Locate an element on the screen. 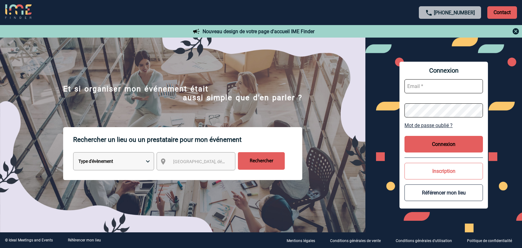 This screenshot has height=248, width=522. a: Mentions légales is located at coordinates (303, 240).